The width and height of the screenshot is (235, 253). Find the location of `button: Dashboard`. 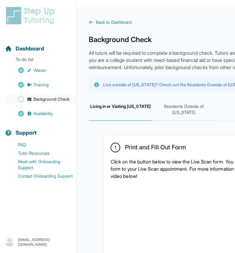

button: Dashboard is located at coordinates (38, 45).